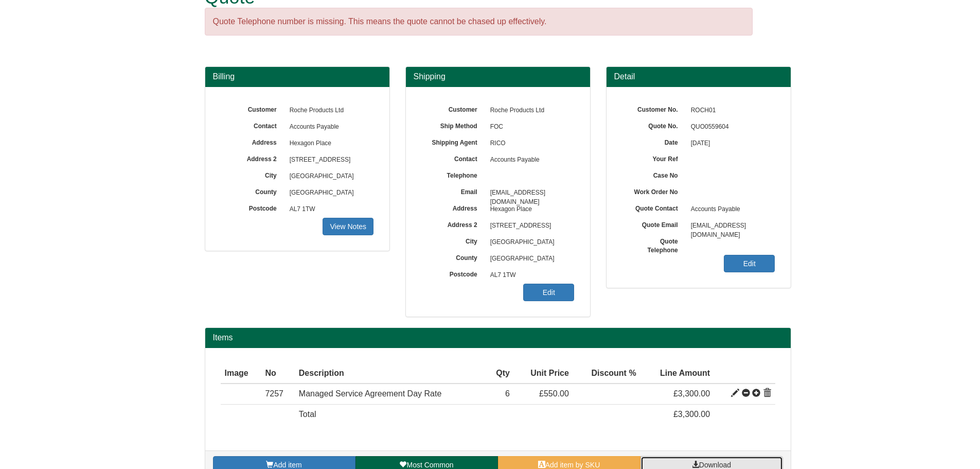 The width and height of the screenshot is (980, 469). I want to click on h3: Detail, so click(699, 77).